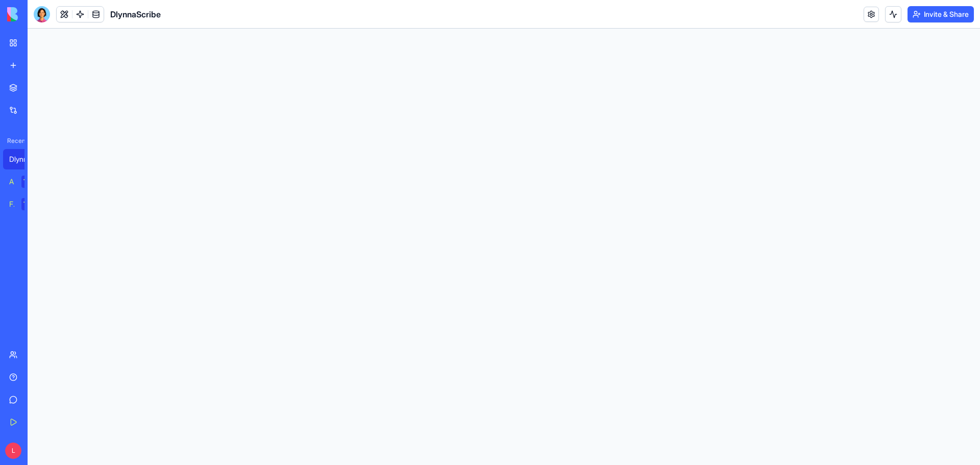 This screenshot has width=980, height=465. Describe the element at coordinates (24, 159) in the screenshot. I see `div: DlynnaScribe` at that location.